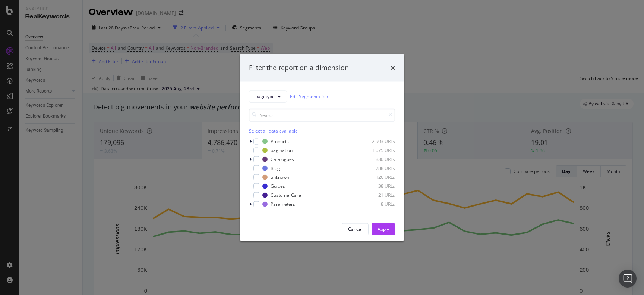  Describe the element at coordinates (377, 186) in the screenshot. I see `div: 38 URLs` at that location.